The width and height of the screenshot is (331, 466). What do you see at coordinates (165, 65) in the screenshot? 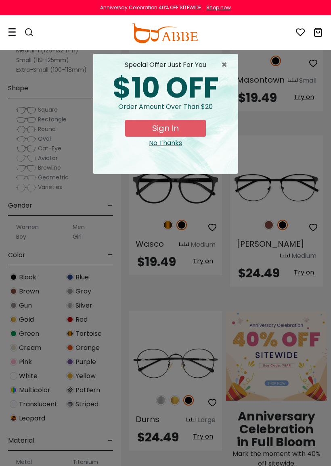
I see `div: special offer just for you` at bounding box center [165, 65].